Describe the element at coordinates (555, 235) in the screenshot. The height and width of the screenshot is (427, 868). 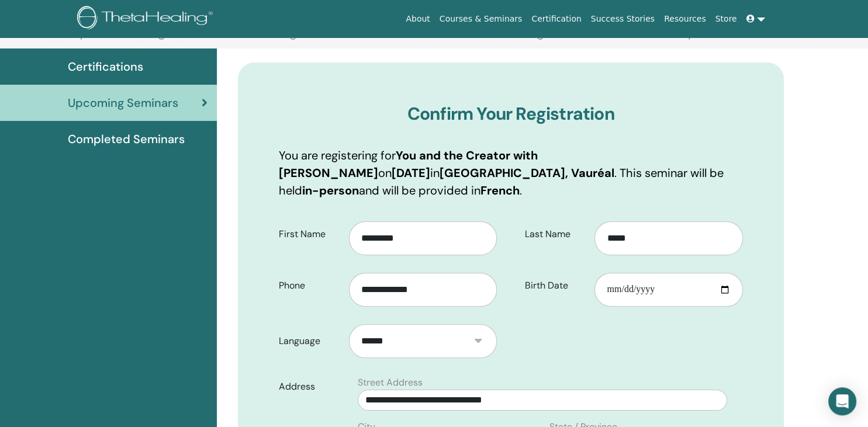
I see `label: Last Name` at that location.